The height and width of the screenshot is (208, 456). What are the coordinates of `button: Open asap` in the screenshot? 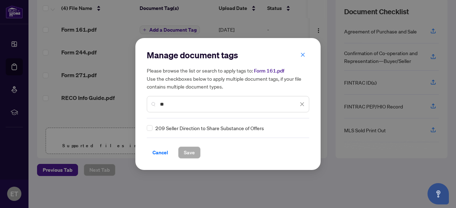 It's located at (438, 194).